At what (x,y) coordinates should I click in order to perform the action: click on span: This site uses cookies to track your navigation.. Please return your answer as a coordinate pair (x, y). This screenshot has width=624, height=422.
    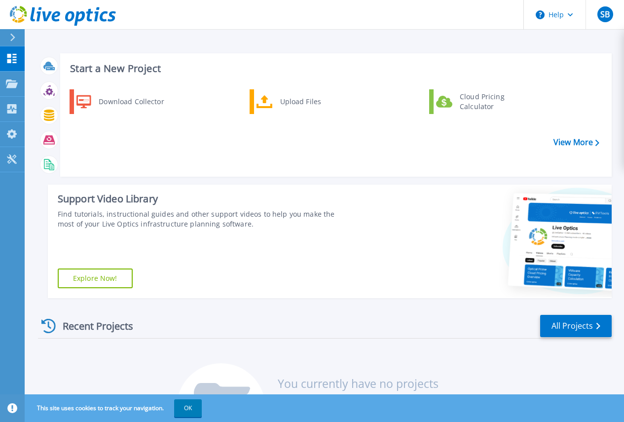
    Looking at the image, I should click on (114, 408).